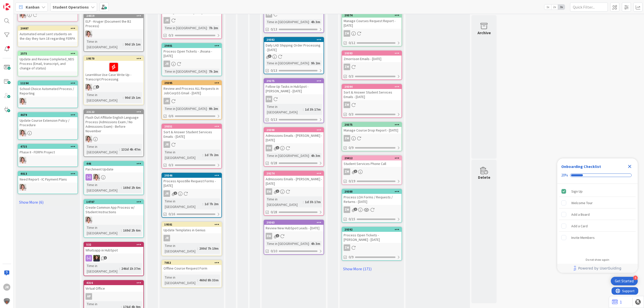  What do you see at coordinates (598, 238) in the screenshot?
I see `div: Invite Members is incomplete.` at bounding box center [598, 238].